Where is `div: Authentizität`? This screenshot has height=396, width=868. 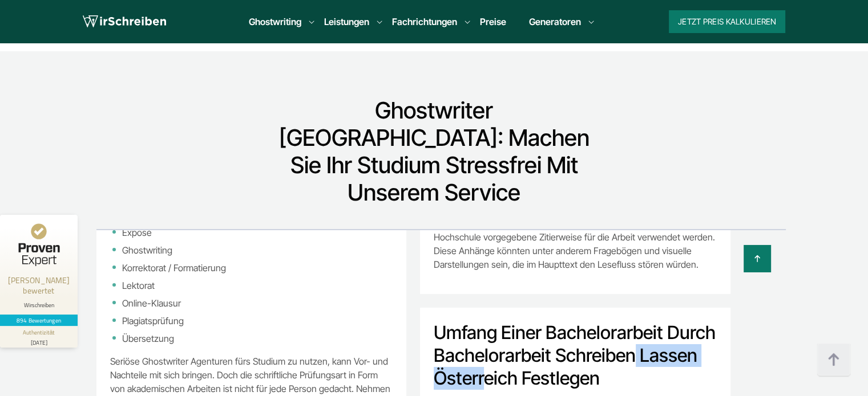
div: Authentizität is located at coordinates (39, 332).